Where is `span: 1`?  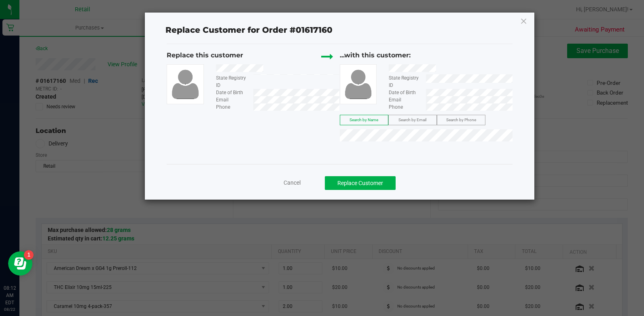 span: 1 is located at coordinates (5, 5).